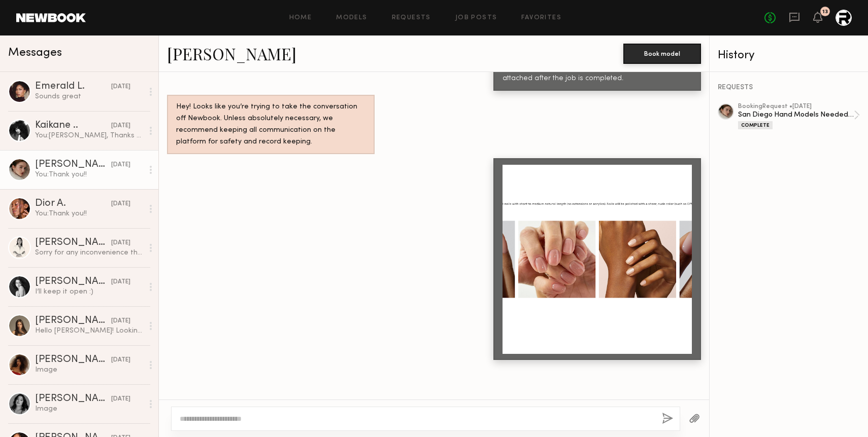  I want to click on div: San Diego Hand Models Needed (9/4), so click(796, 115).